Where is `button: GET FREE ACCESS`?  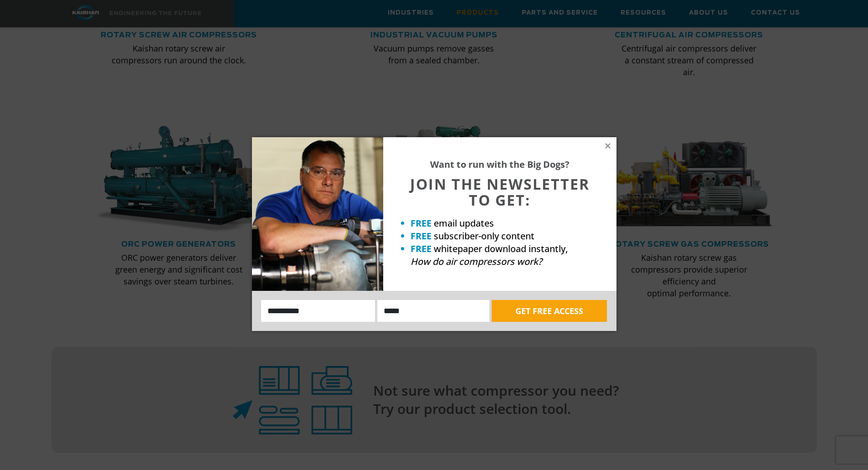 button: GET FREE ACCESS is located at coordinates (549, 311).